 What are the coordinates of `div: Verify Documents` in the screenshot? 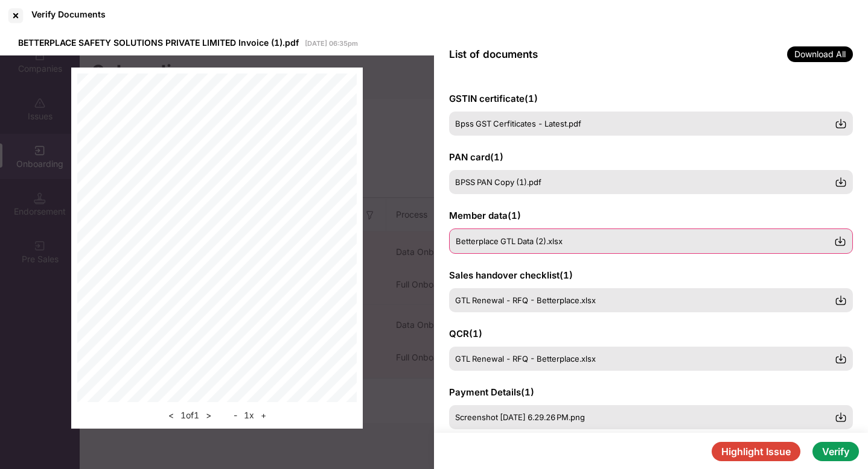 It's located at (69, 14).